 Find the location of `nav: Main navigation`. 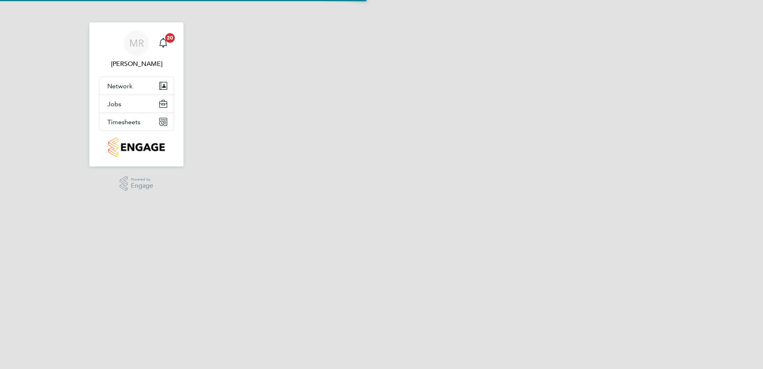

nav: Main navigation is located at coordinates (136, 94).